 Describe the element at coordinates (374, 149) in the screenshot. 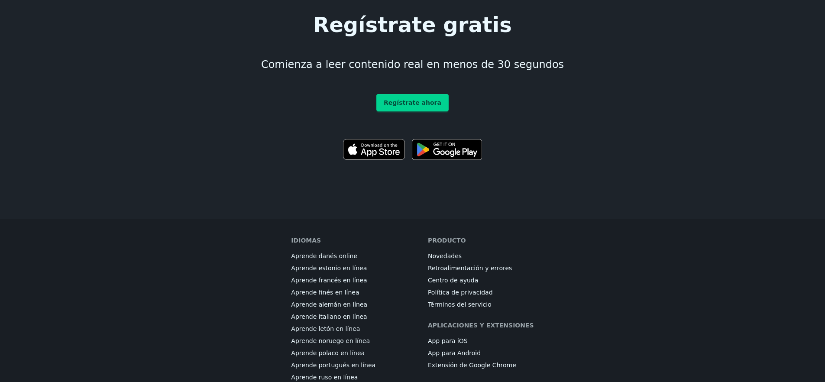

I see `img: Download on the App Store` at that location.